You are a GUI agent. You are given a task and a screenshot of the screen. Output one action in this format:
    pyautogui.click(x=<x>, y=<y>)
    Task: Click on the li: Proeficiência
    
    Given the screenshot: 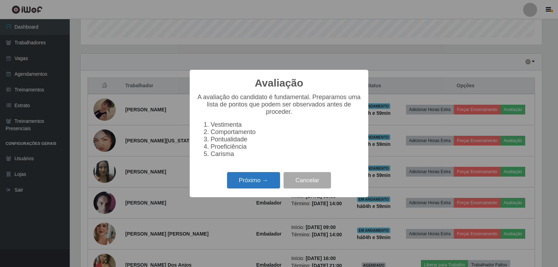 What is the action you would take?
    pyautogui.click(x=286, y=147)
    